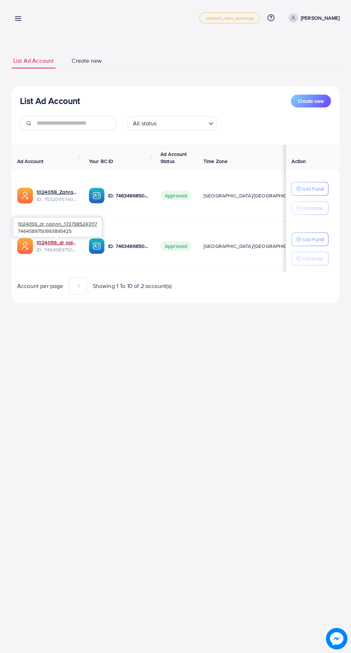  Describe the element at coordinates (33, 61) in the screenshot. I see `span: List Ad Account` at that location.